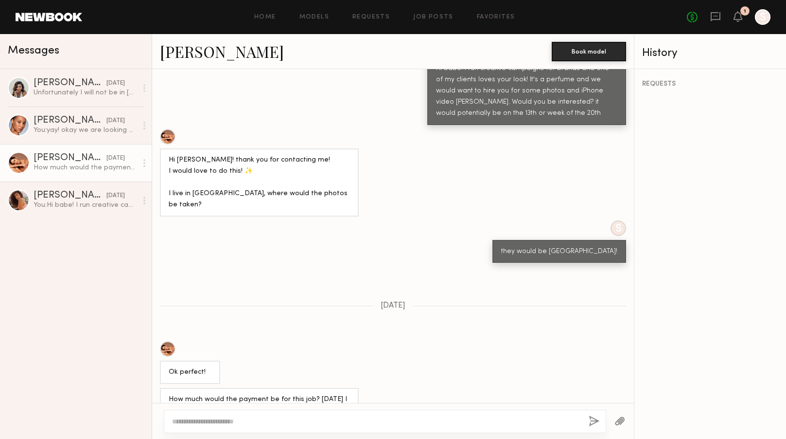  Describe the element at coordinates (710, 53) in the screenshot. I see `div: History` at that location.